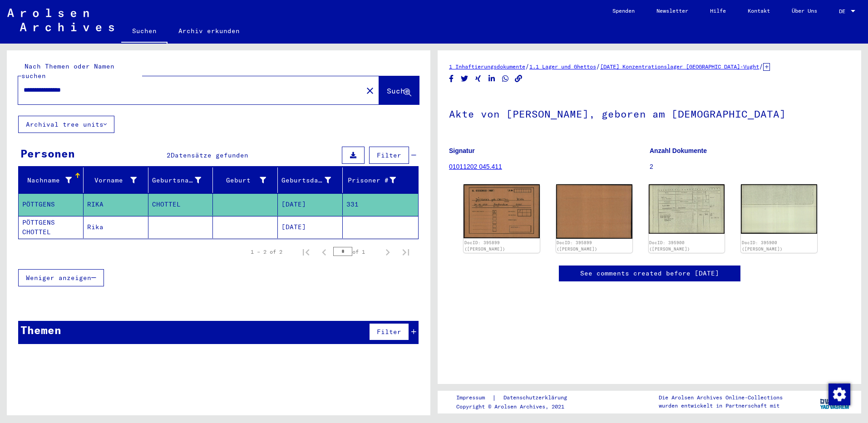 The width and height of the screenshot is (868, 423). Describe the element at coordinates (720, 397) in the screenshot. I see `p: Die Arolsen Archives Online-Collections` at that location.